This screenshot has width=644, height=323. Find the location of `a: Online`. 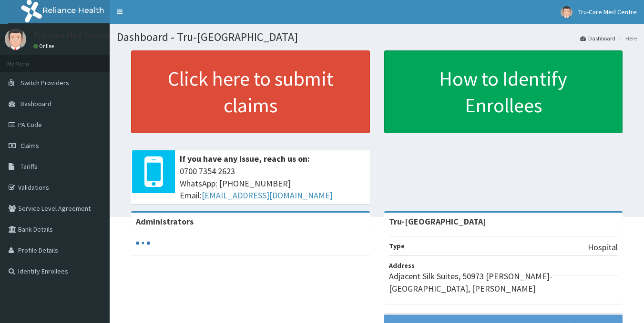

a: Online is located at coordinates (45, 46).